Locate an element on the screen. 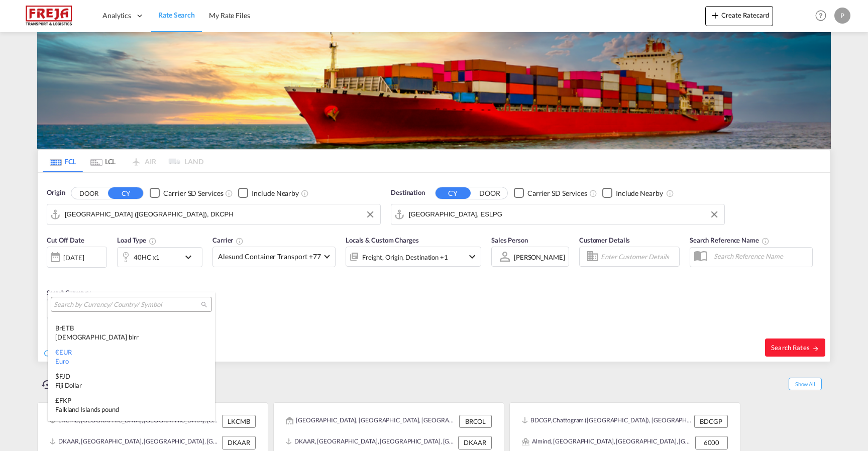 This screenshot has height=451, width=868. div: Euro is located at coordinates (131, 361).